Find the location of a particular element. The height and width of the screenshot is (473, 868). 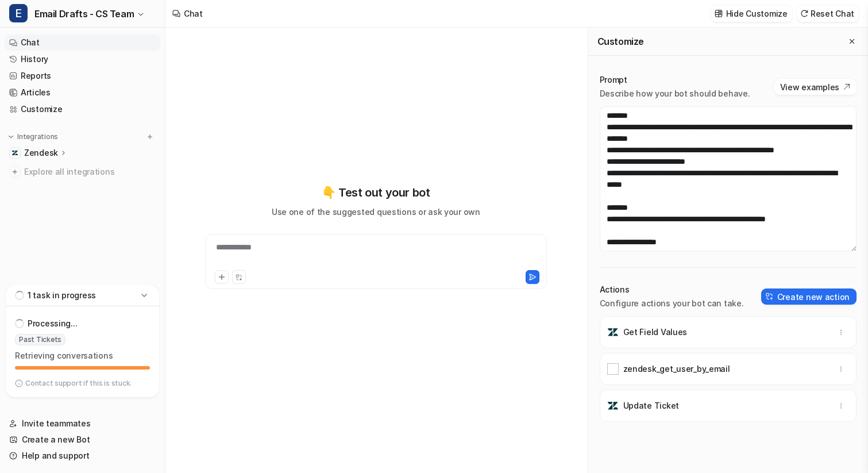

a: Create a new Bot is located at coordinates (82, 440).